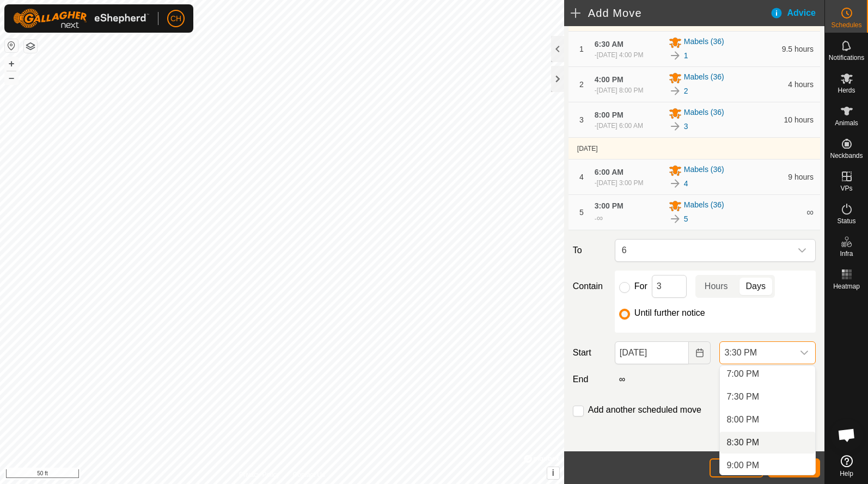  Describe the element at coordinates (846, 25) in the screenshot. I see `span: Schedules` at that location.